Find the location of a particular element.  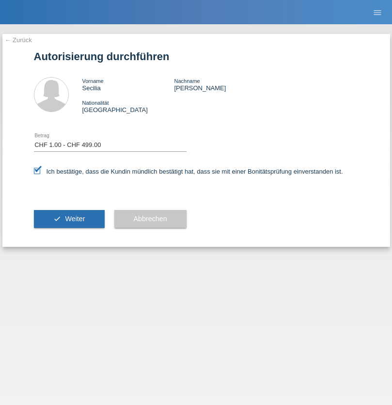

span: Nachname is located at coordinates (187, 81).